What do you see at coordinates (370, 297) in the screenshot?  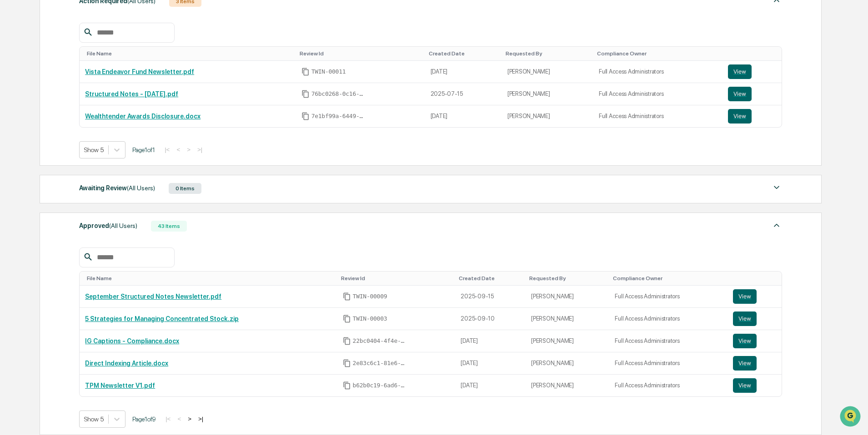 I see `span: TWIN-00009` at bounding box center [370, 297].